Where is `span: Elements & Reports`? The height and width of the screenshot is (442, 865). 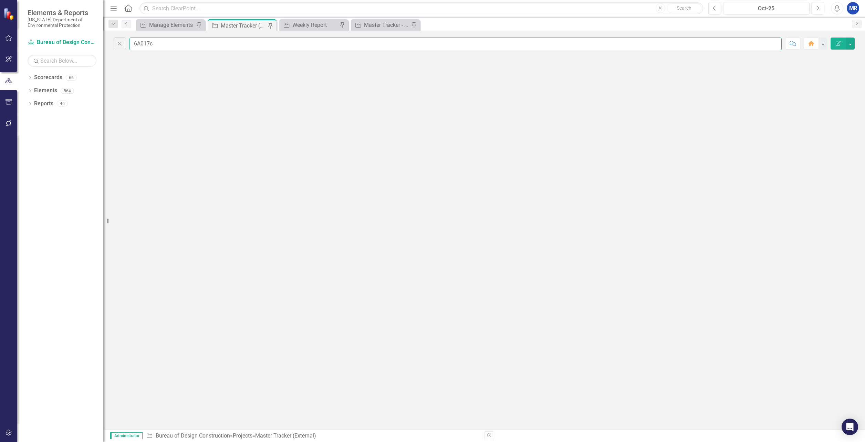
span: Elements & Reports is located at coordinates (62, 13).